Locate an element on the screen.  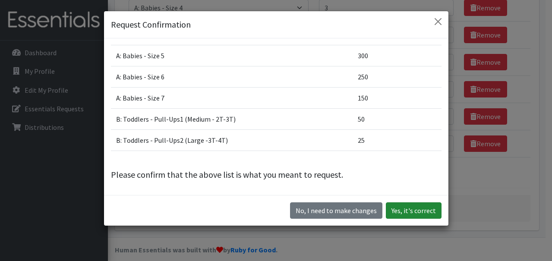
td: A: Babies - Size 5 is located at coordinates (232, 56).